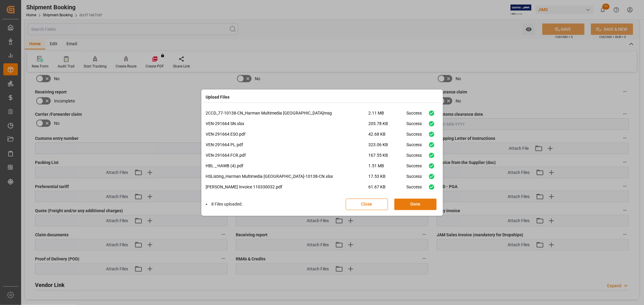  I want to click on li: 8 Files uploaded., so click(225, 204).